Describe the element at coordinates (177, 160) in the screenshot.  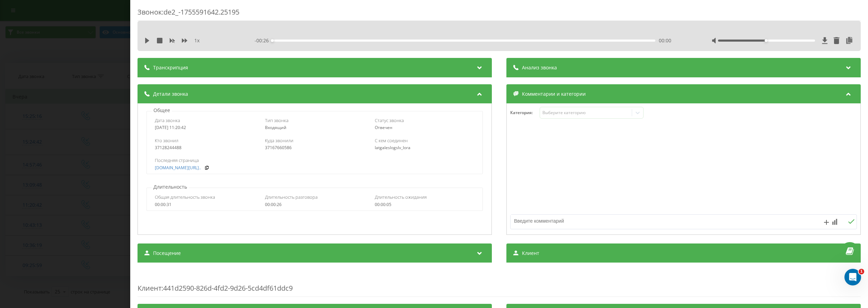
I see `span: Последняя страница` at that location.